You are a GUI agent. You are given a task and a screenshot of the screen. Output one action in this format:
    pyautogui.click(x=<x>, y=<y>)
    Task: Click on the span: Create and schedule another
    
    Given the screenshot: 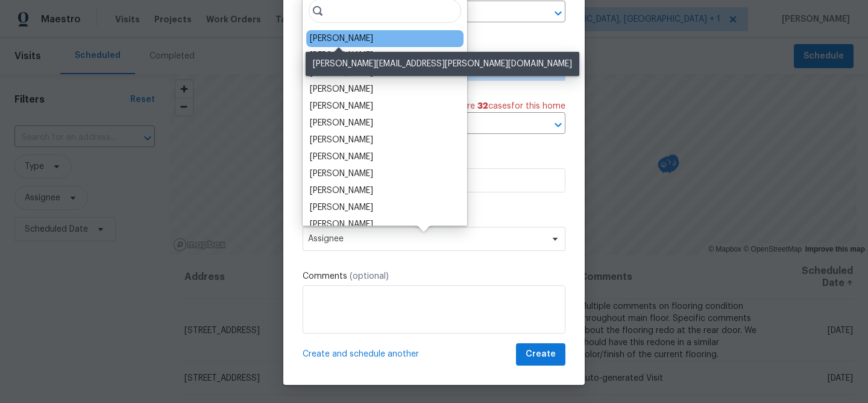 What is the action you would take?
    pyautogui.click(x=360, y=354)
    